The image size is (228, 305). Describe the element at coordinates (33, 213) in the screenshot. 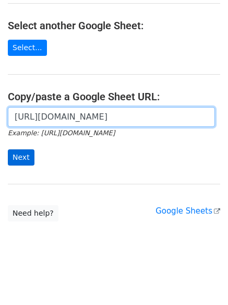

I see `a: Need help?` at that location.